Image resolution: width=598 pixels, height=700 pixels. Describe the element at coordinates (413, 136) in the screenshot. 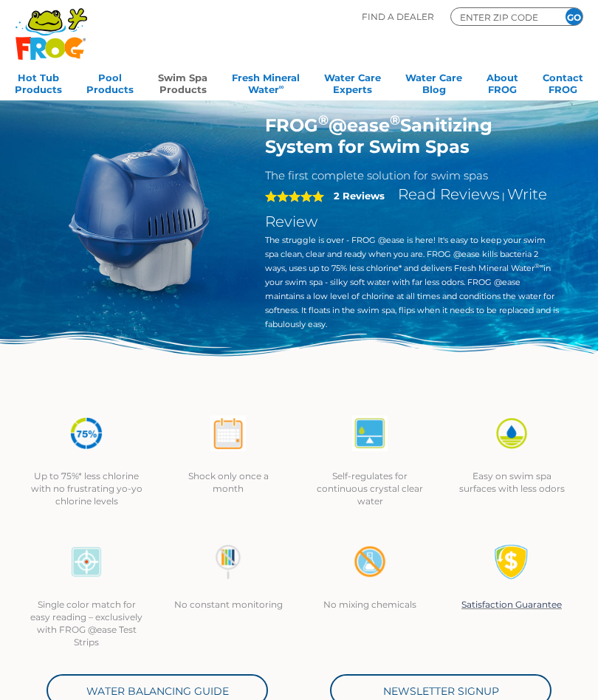

I see `h1: FROG @ease Sanitizing System for Swim Spas` at that location.